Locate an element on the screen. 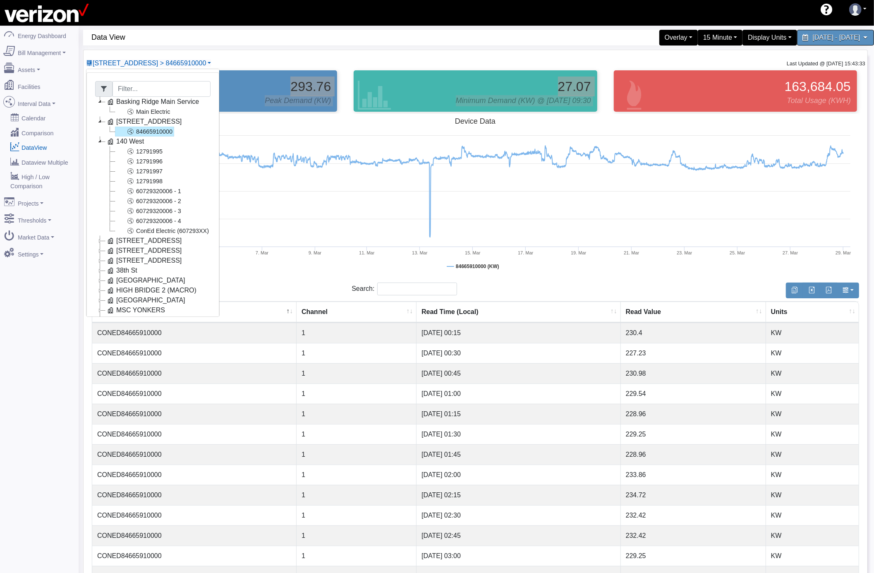 The height and width of the screenshot is (573, 874). a: 12791995 is located at coordinates (139, 151).